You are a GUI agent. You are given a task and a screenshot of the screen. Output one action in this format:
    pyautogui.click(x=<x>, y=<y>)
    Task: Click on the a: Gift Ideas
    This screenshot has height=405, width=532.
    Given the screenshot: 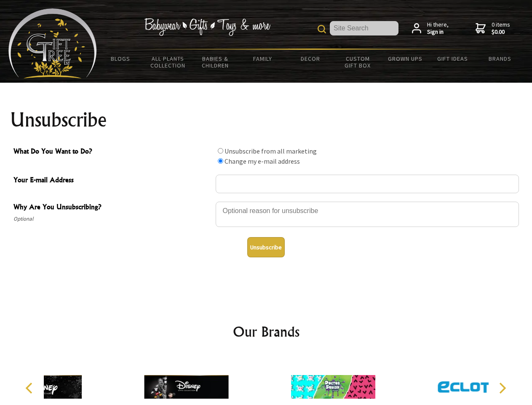 What is the action you would take?
    pyautogui.click(x=452, y=58)
    